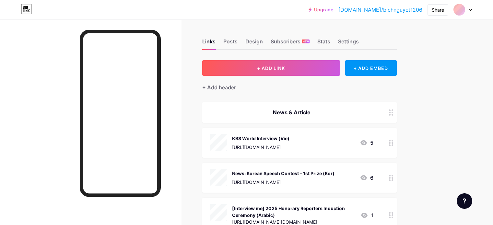 This screenshot has width=493, height=225. Describe the element at coordinates (219, 88) in the screenshot. I see `div: + Add header` at that location.